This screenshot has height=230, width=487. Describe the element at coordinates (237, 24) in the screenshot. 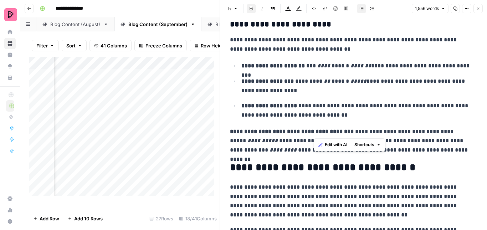

I see `a: Blog Content (July)` at that location.